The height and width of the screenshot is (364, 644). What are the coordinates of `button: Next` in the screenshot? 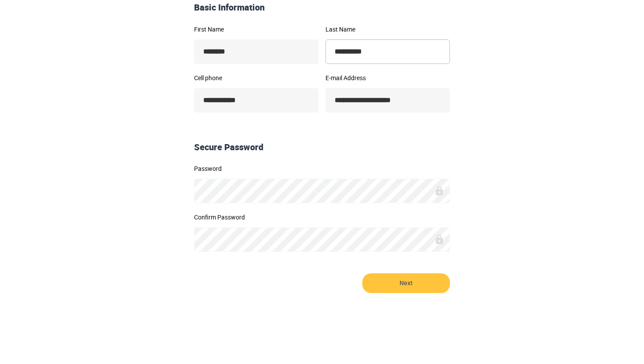 It's located at (406, 283).